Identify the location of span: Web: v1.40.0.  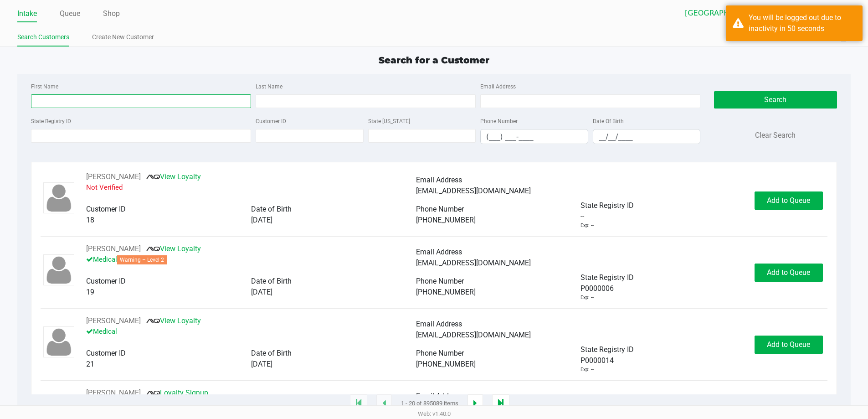
(434, 413).